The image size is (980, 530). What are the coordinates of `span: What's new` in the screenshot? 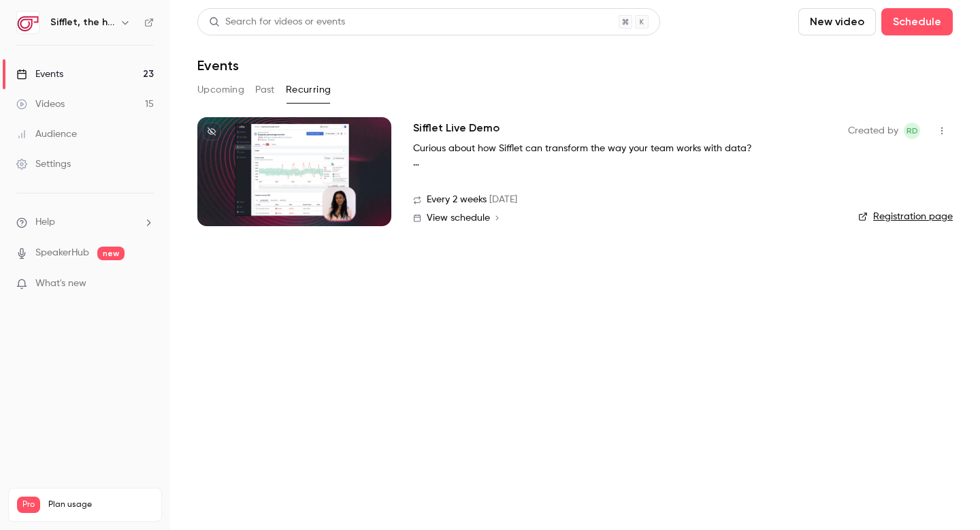 It's located at (61, 283).